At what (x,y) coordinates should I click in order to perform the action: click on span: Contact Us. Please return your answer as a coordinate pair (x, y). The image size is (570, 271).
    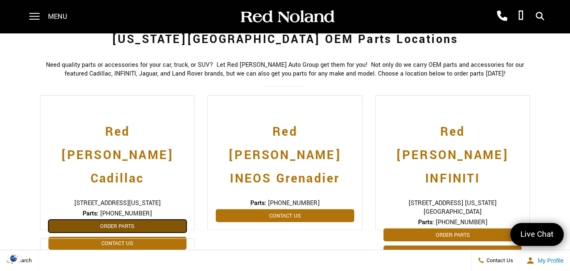
    Looking at the image, I should click on (499, 260).